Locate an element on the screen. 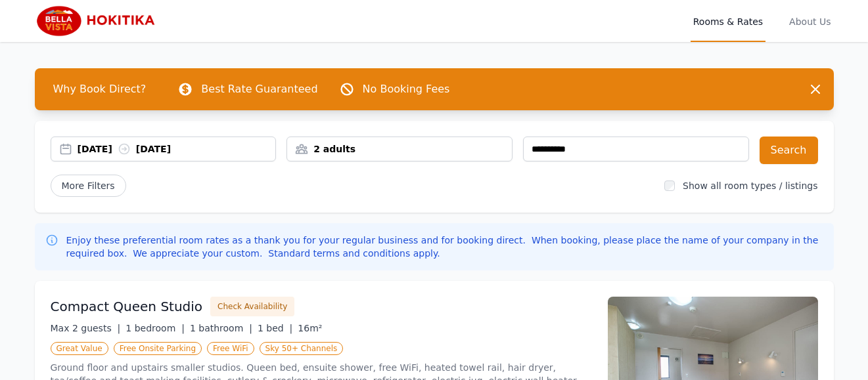  span: 1 bathroom | is located at coordinates (220, 328).